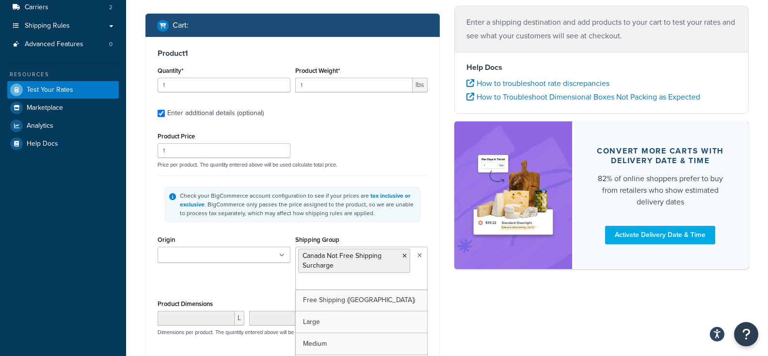 This screenshot has width=768, height=356. Describe the element at coordinates (420, 85) in the screenshot. I see `span: lbs` at that location.